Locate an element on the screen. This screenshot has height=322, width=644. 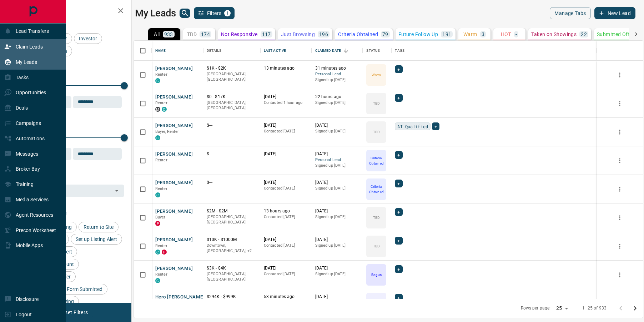
p: $294K - $999K is located at coordinates (232, 297).